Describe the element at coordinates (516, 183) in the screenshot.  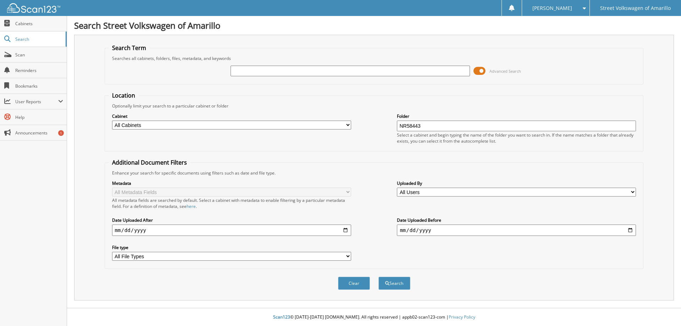
I see `label: Uploaded By` at that location.